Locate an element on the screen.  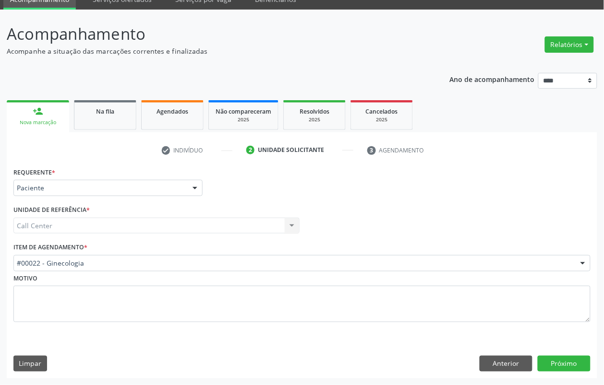
span: Paciente is located at coordinates (100, 188).